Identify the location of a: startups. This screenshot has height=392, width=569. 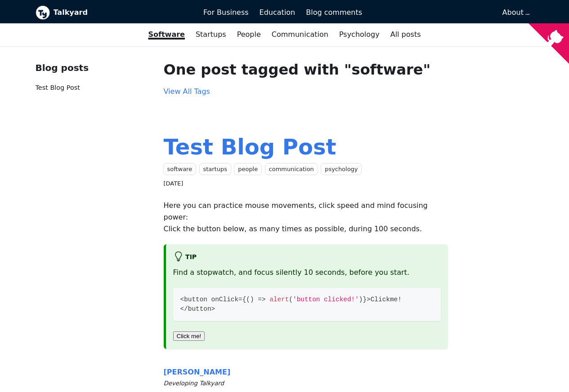
(215, 169).